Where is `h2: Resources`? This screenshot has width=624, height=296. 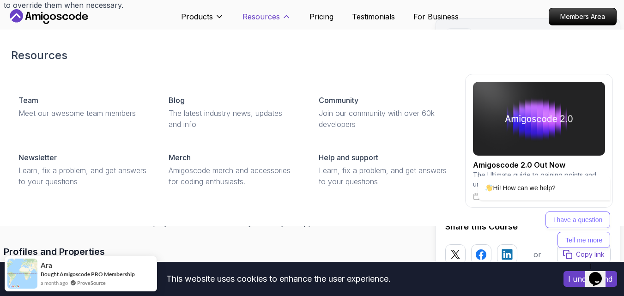 h2: Resources is located at coordinates (312, 55).